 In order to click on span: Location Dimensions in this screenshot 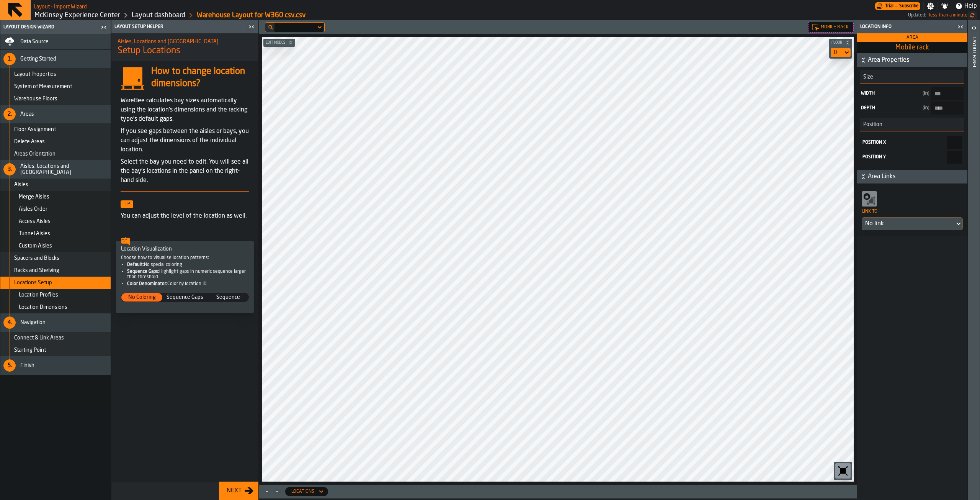, I will do `click(43, 307)`.